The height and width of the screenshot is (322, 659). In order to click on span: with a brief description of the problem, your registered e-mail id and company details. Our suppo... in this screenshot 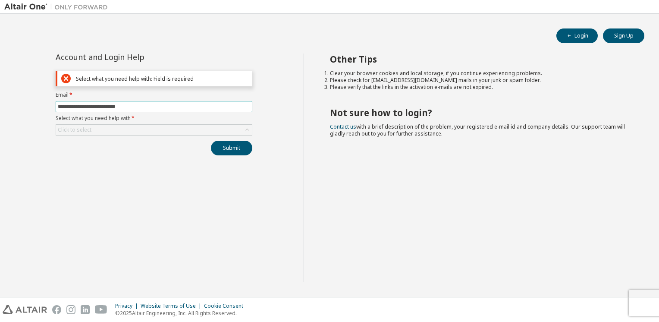, I will do `click(477, 130)`.